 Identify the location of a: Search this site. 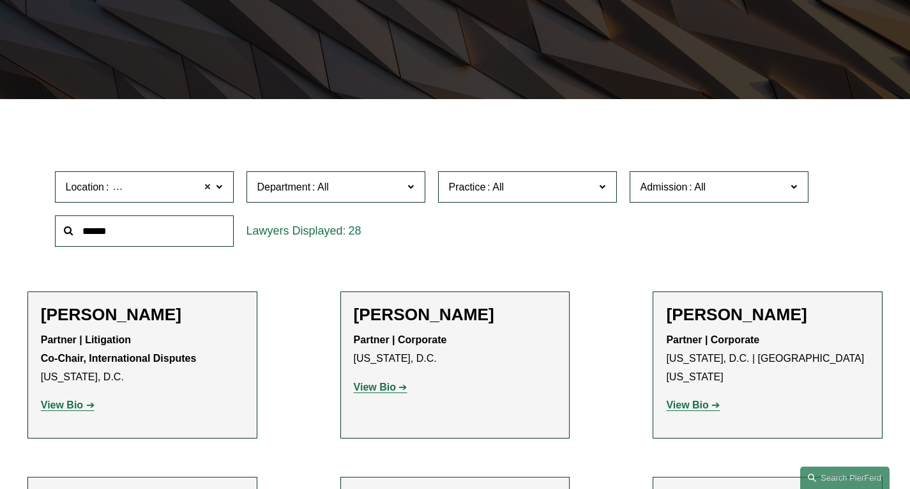
(845, 477).